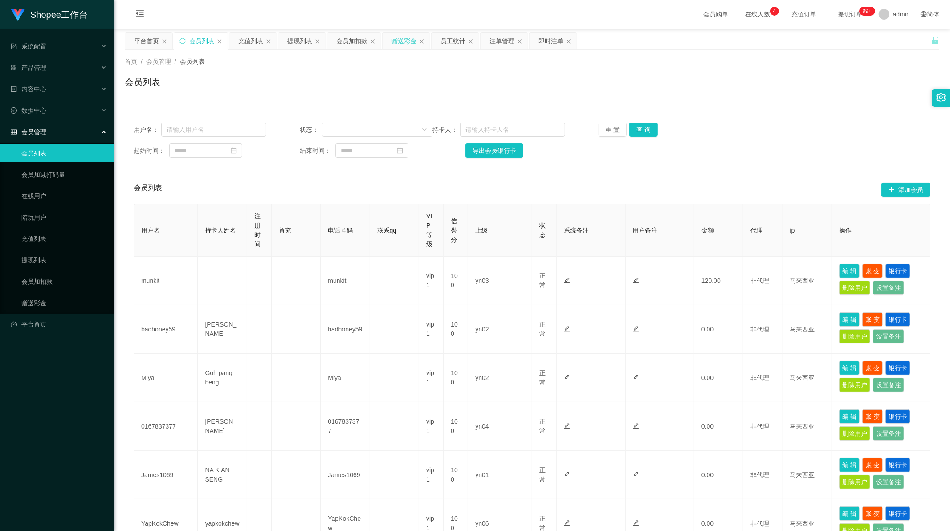 The height and width of the screenshot is (531, 950). Describe the element at coordinates (500, 329) in the screenshot. I see `td: yn02` at that location.